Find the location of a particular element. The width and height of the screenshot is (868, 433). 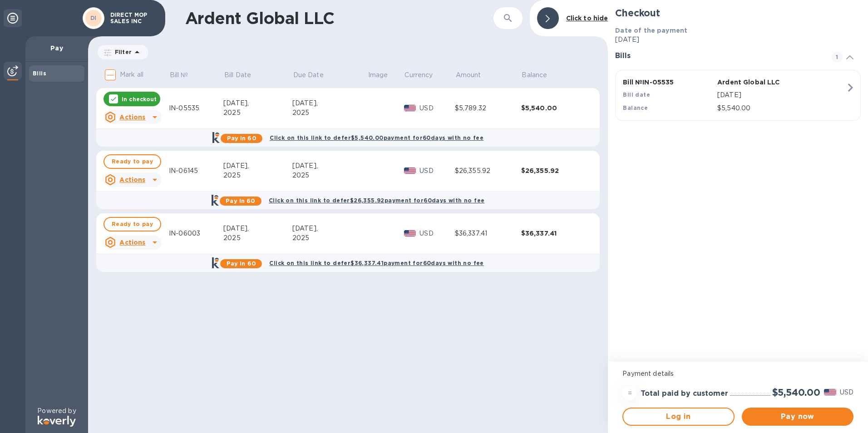

b: Click on this link to defer $26,355.92 payment for 60 days with no fee is located at coordinates (376, 200).